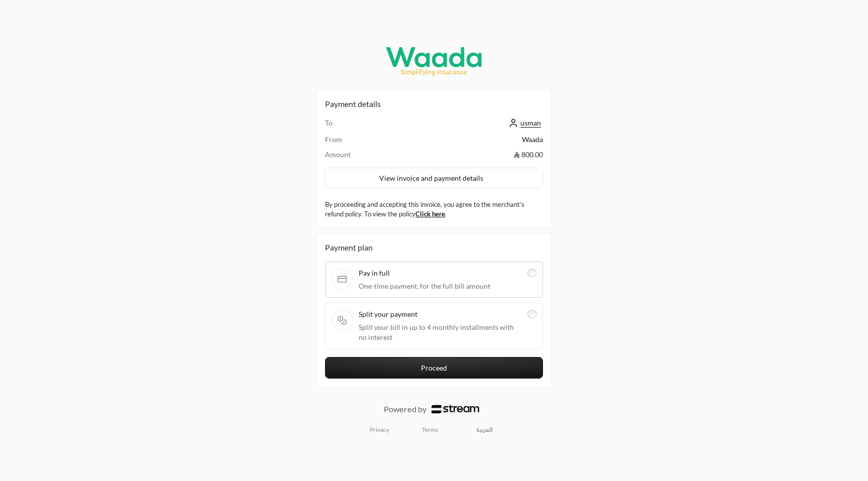  Describe the element at coordinates (371, 155) in the screenshot. I see `td: Amount` at that location.